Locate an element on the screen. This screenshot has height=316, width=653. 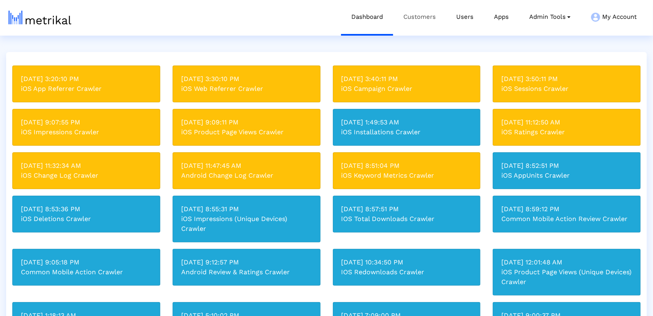
img: my-account-menu-icon.png is located at coordinates (596, 17).